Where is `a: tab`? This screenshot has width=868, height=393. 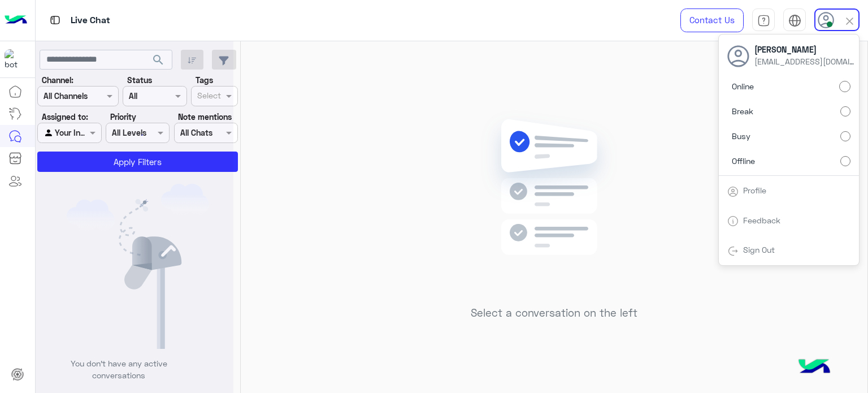 a: tab is located at coordinates (763, 21).